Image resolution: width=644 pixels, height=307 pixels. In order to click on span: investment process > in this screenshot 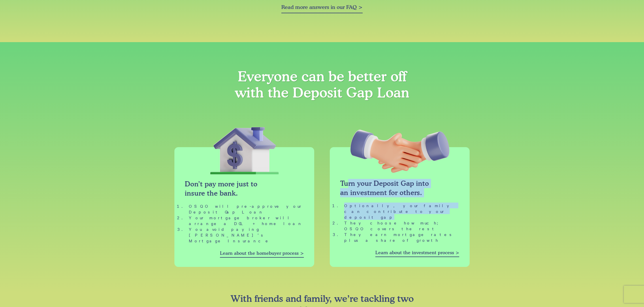, I will do `click(436, 252)`.